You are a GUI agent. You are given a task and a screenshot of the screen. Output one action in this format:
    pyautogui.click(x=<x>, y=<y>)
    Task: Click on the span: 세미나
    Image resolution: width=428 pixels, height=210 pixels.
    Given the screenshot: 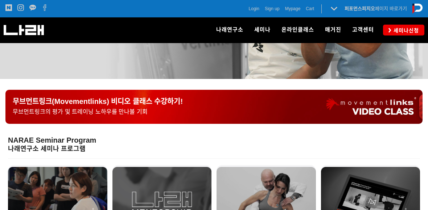 What is the action you would take?
    pyautogui.click(x=262, y=30)
    